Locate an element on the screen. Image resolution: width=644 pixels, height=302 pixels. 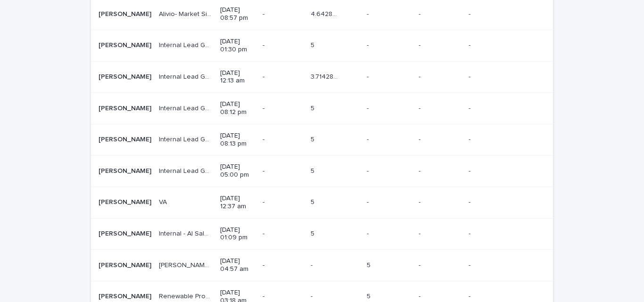
p: Internal - AI Sales 2.0 is located at coordinates (187, 233).